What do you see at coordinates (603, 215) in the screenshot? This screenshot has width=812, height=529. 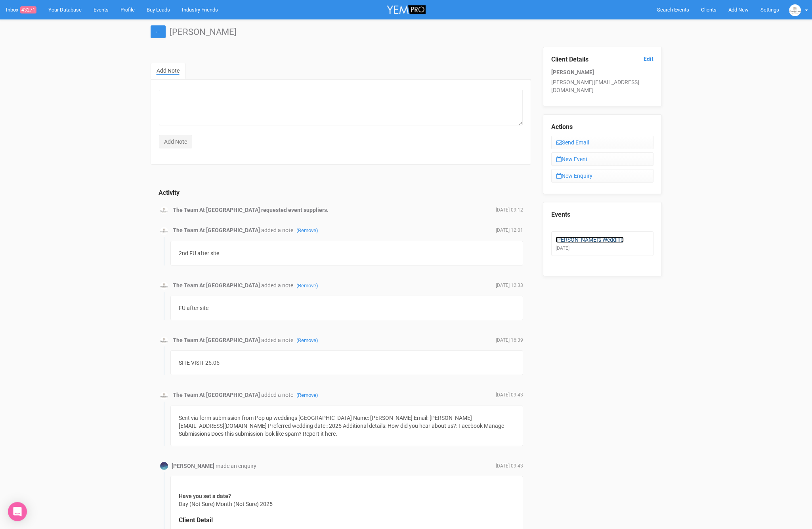 I see `legend: Events` at bounding box center [603, 215].